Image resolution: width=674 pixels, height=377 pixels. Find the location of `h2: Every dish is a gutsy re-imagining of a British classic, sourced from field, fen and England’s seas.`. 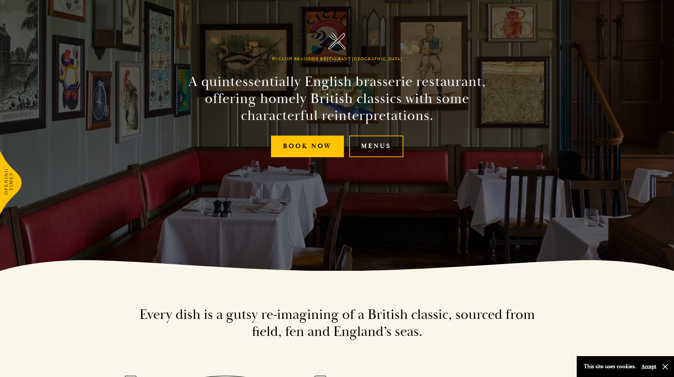

h2: Every dish is a gutsy re-imagining of a British classic, sourced from field, fen and England’s seas. is located at coordinates (337, 323).